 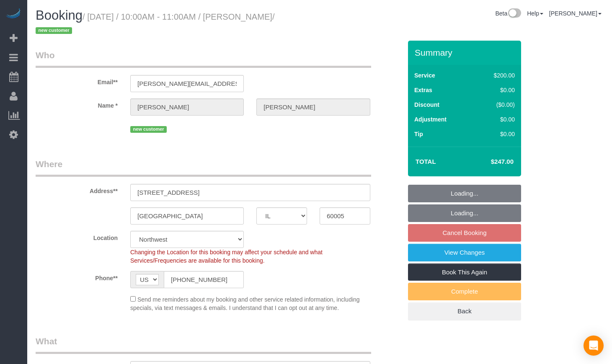 I want to click on label: Discount, so click(x=427, y=104).